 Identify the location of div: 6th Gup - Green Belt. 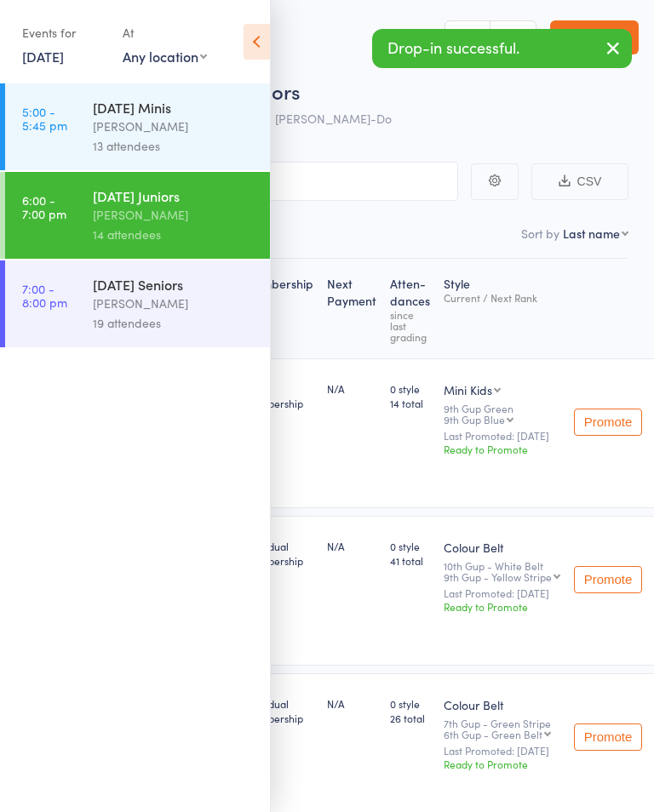
(493, 734).